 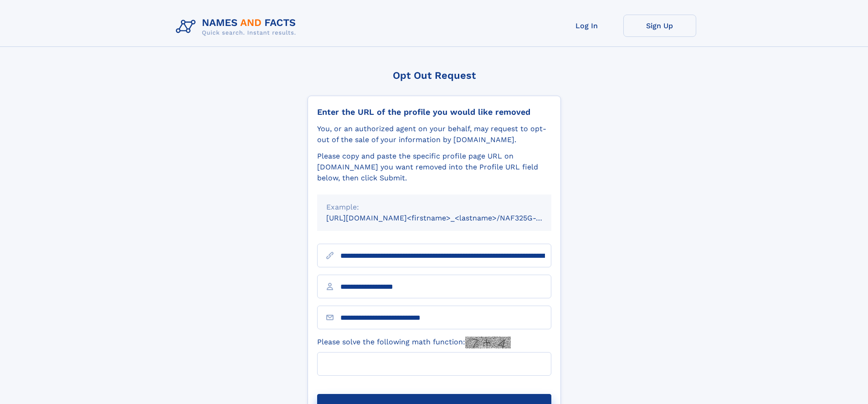 I want to click on div: You, or an authorized agent on your behalf, may request to opt-out of the sale of your informatio..., so click(x=434, y=134).